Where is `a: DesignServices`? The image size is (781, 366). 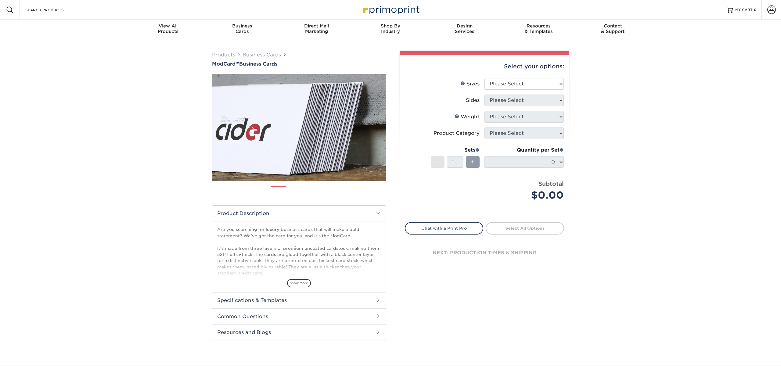
a: DesignServices is located at coordinates (465, 29).